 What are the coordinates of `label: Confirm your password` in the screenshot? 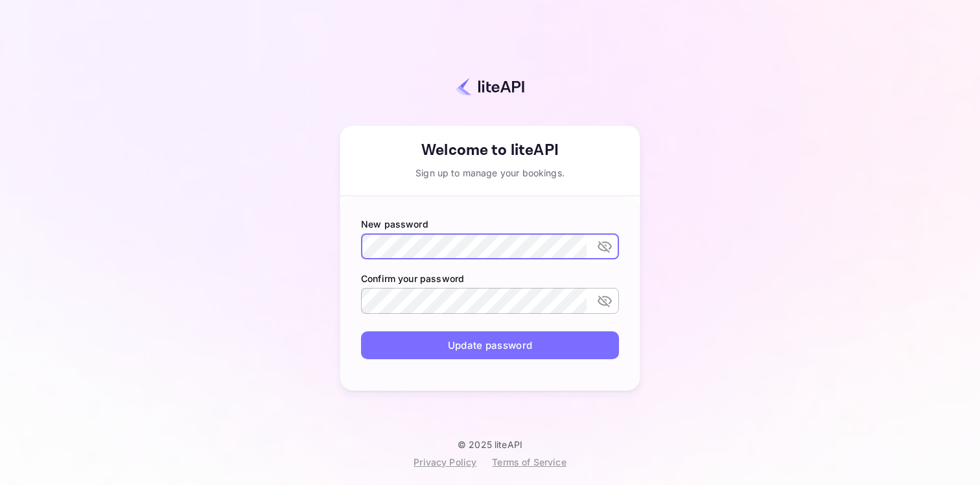 It's located at (490, 278).